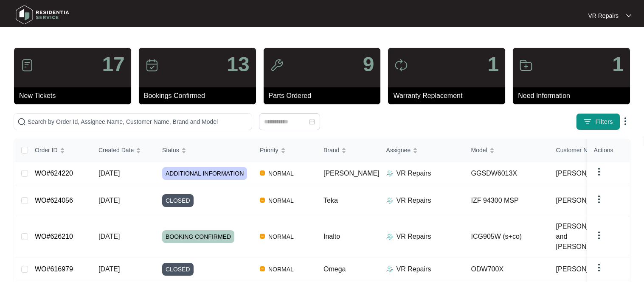 The image size is (644, 282). I want to click on a: WO#616979, so click(54, 269).